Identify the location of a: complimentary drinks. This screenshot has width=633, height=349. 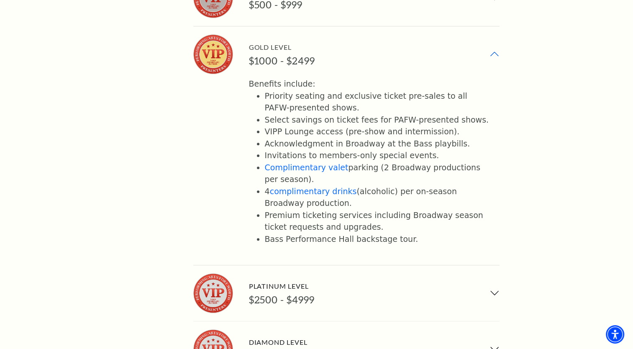
(313, 191).